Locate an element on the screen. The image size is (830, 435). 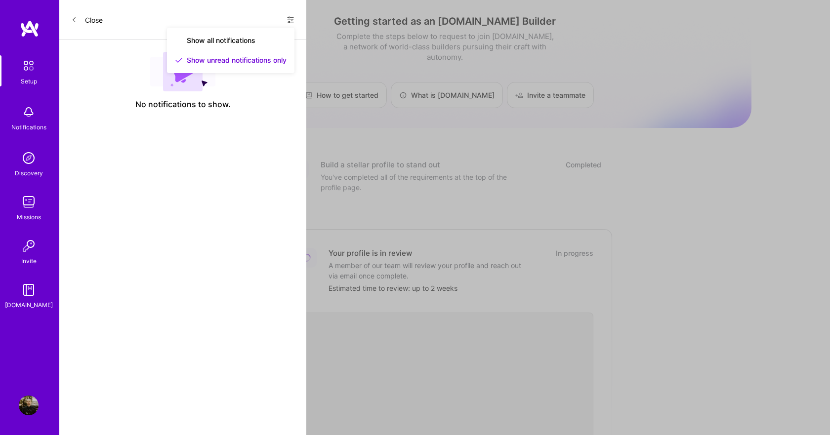
div: Setup is located at coordinates (29, 81).